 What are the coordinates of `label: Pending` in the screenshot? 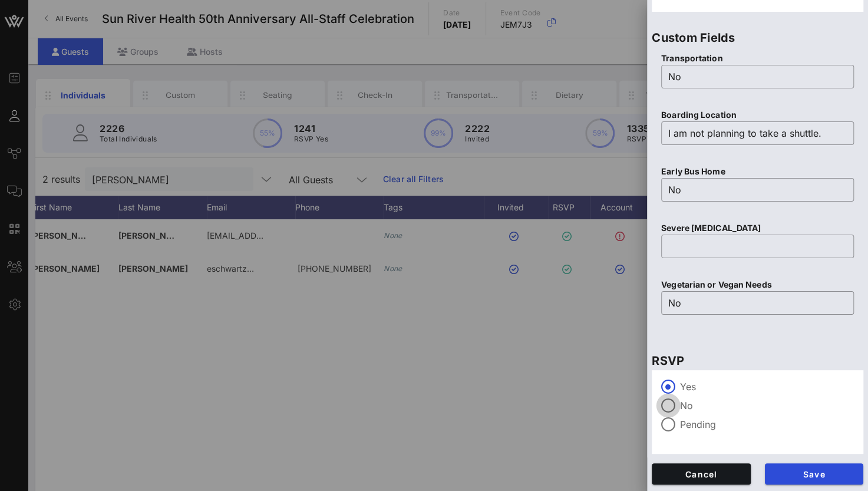 It's located at (767, 425).